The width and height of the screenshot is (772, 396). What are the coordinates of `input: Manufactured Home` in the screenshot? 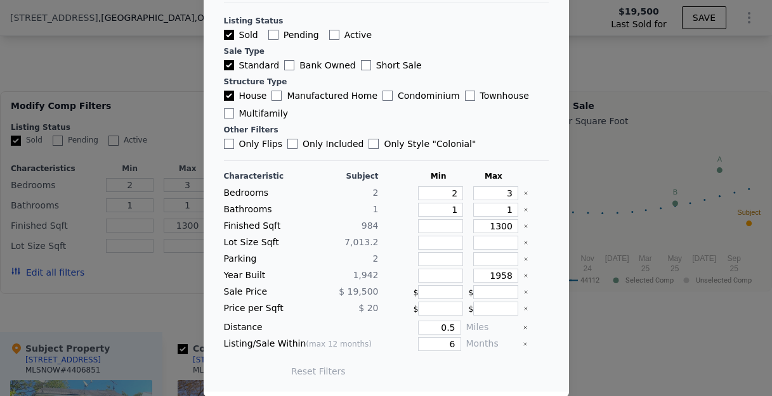 It's located at (277, 96).